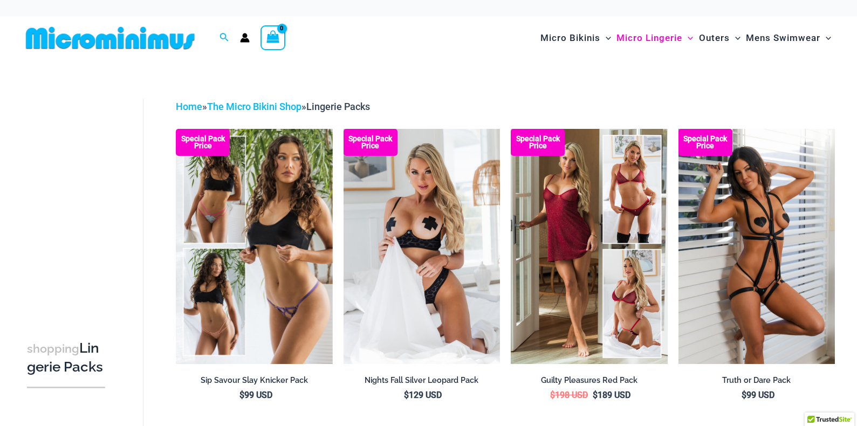 The image size is (857, 426). What do you see at coordinates (757, 247) in the screenshot?
I see `a: Truth or Dare Black 1905 Bodysuit 611 Micro 07 Truth or Dare Black 1905 Bodysuit 611 Micro 06Trut...` at bounding box center [757, 247].